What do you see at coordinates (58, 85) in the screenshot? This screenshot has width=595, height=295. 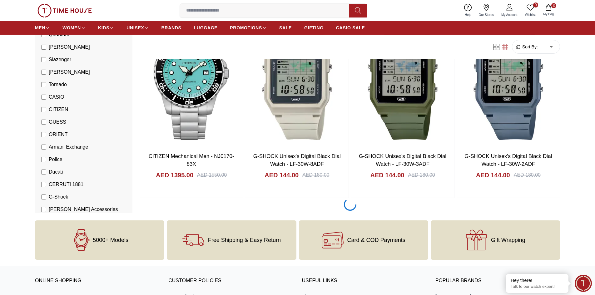 I see `span: Tornado` at bounding box center [58, 85].